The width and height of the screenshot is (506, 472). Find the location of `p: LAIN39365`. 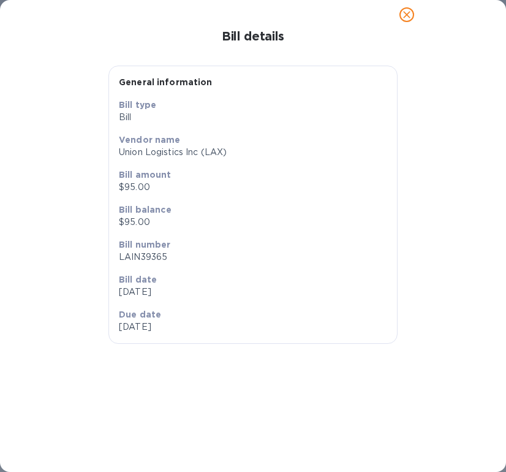

p: LAIN39365 is located at coordinates (253, 257).